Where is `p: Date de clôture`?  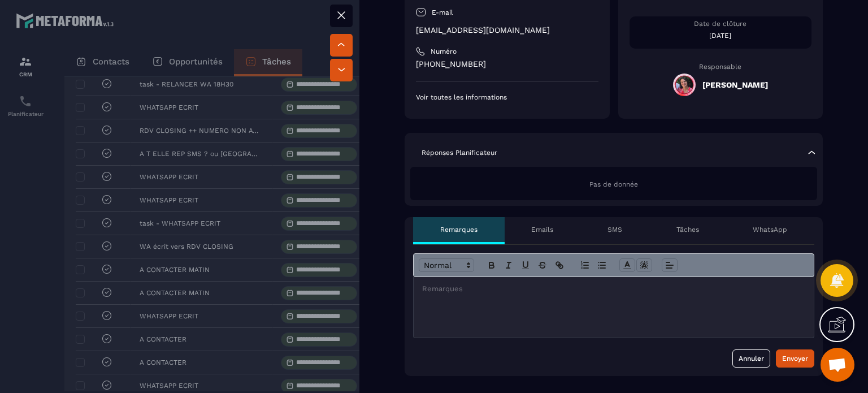
p: Date de clôture is located at coordinates (720, 24).